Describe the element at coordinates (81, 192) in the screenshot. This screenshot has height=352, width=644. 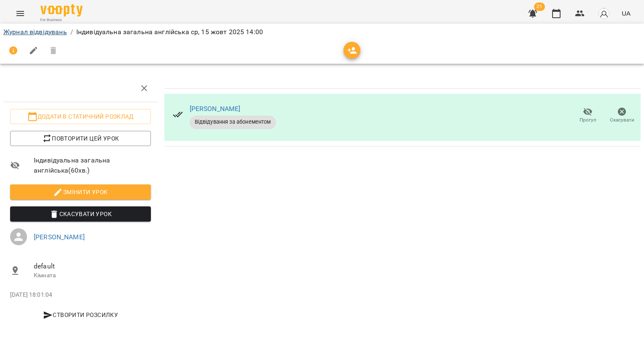
I see `button: Змінити урок` at that location.